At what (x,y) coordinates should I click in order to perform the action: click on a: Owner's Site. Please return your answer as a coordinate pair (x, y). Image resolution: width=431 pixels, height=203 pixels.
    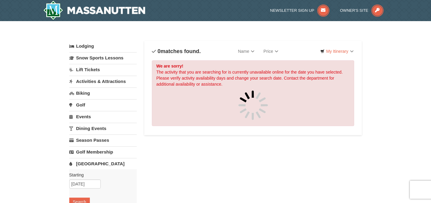
    Looking at the image, I should click on (361, 10).